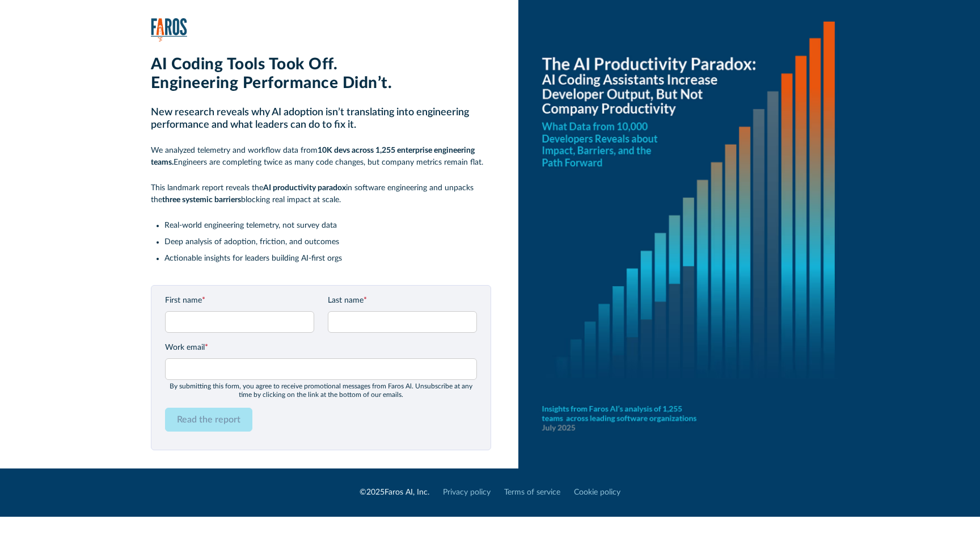 This screenshot has height=544, width=980. What do you see at coordinates (321, 367) in the screenshot?
I see `form: Email Form` at bounding box center [321, 367].